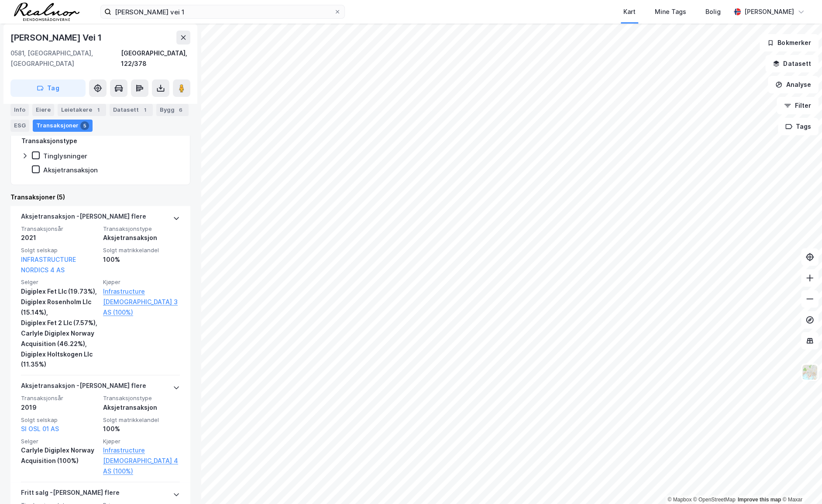  What do you see at coordinates (222, 12) in the screenshot?
I see `input: Søk på adresse, matrikkel, gårdeiere, leietakere eller personer` at bounding box center [222, 12].